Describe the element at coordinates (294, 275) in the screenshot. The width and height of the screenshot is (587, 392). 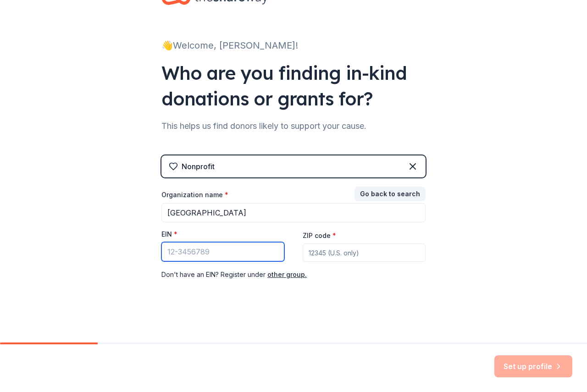
I see `div: Don ' t have an EIN? Register under` at that location.